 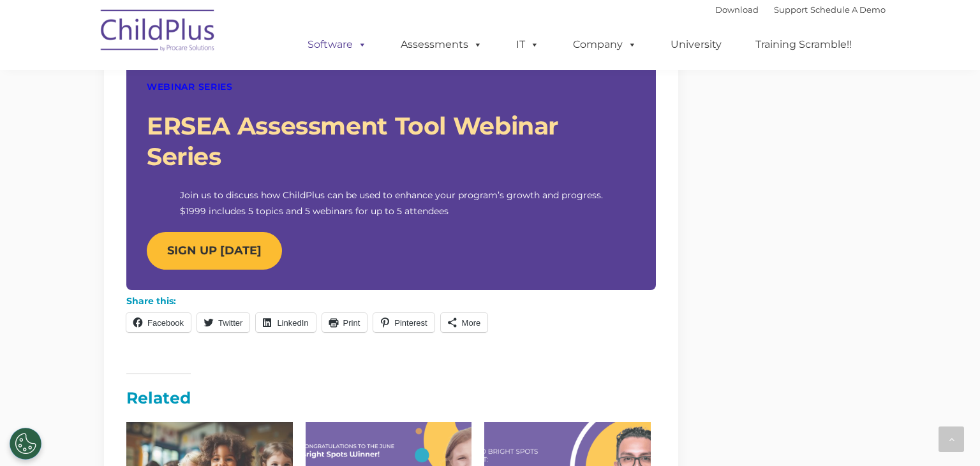 What do you see at coordinates (151, 301) in the screenshot?
I see `h3: Share this:` at bounding box center [151, 301].